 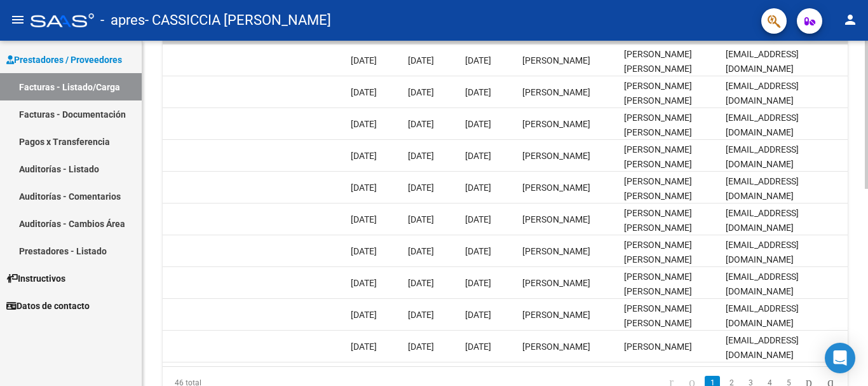 I want to click on mat-icon: menu, so click(x=18, y=20).